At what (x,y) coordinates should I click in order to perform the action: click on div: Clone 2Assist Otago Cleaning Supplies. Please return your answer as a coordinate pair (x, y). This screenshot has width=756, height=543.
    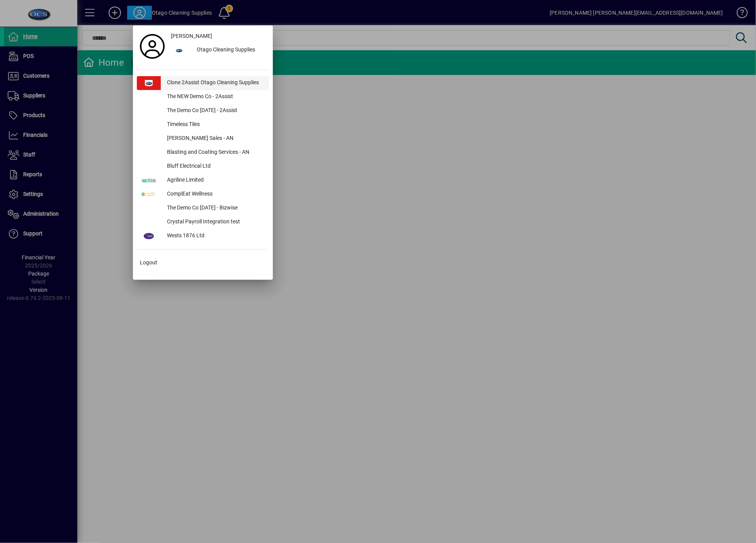
    Looking at the image, I should click on (215, 83).